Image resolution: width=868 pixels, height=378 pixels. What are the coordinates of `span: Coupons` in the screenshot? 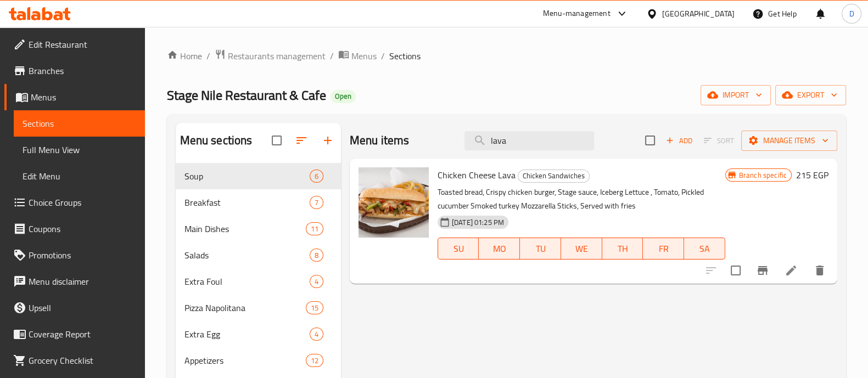 It's located at (82, 229).